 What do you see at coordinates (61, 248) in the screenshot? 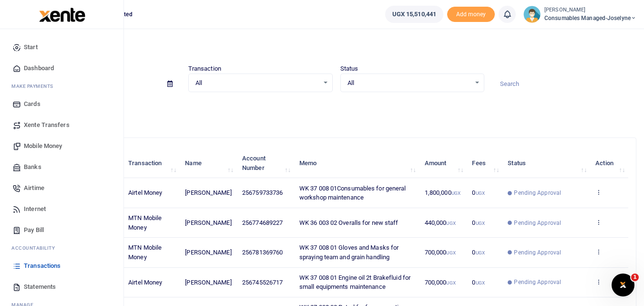
I see `li: Ac` at bounding box center [61, 248].